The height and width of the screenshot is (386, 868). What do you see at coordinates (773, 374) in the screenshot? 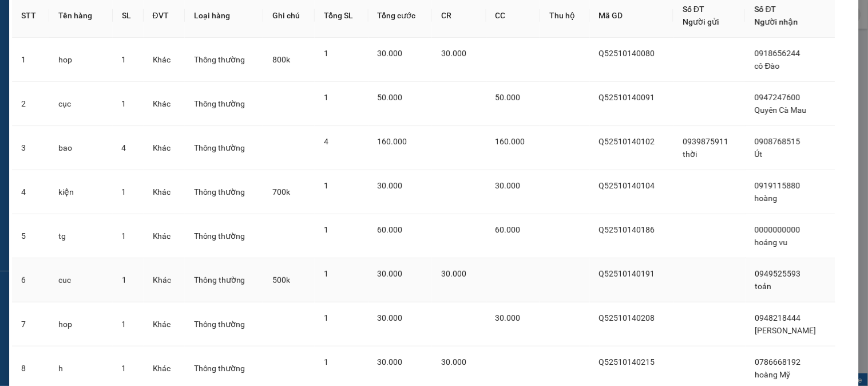
I see `span: hoàng Mỹ` at bounding box center [773, 374].